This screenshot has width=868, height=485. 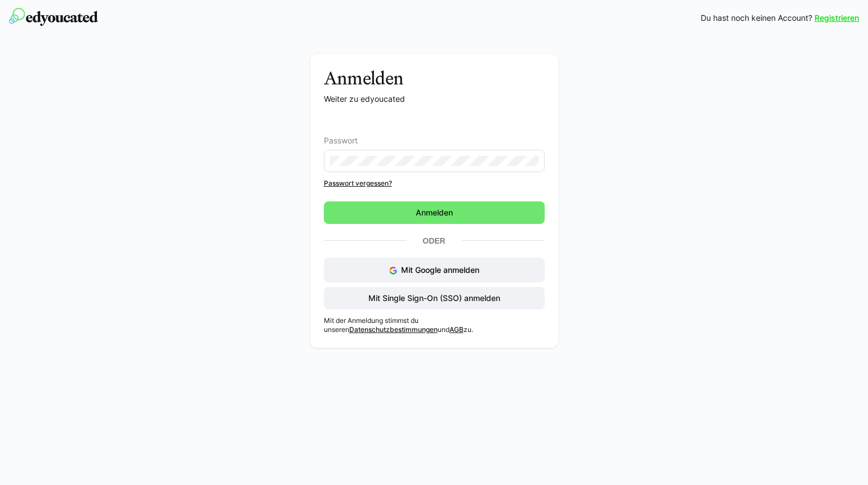 I want to click on button: Mit Google anmelden, so click(x=434, y=270).